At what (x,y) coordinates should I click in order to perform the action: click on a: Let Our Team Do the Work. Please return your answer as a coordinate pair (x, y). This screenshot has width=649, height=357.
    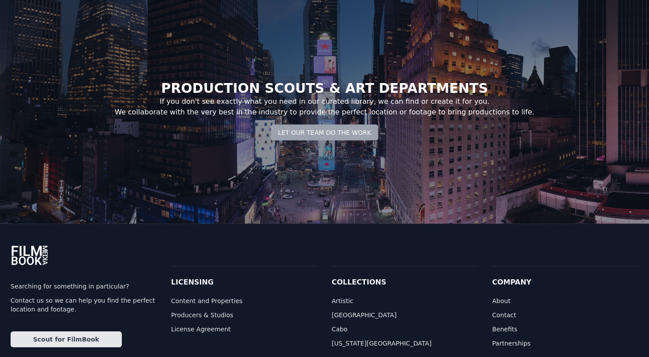
    Looking at the image, I should click on (324, 132).